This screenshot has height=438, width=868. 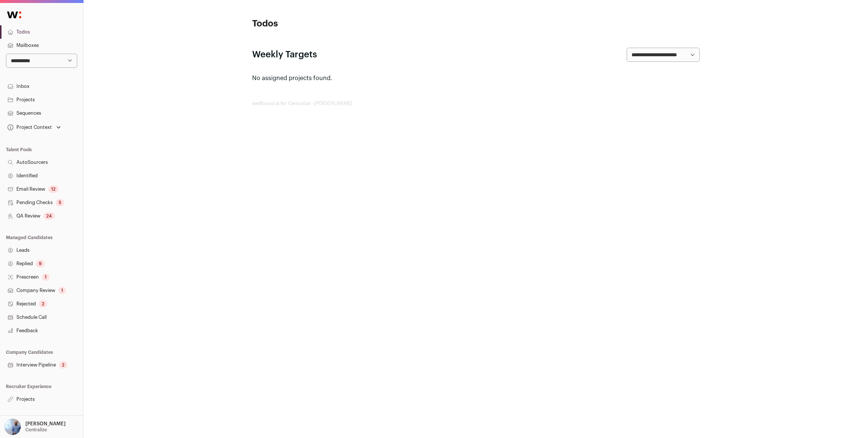 What do you see at coordinates (36, 430) in the screenshot?
I see `p: Centralize` at bounding box center [36, 430].